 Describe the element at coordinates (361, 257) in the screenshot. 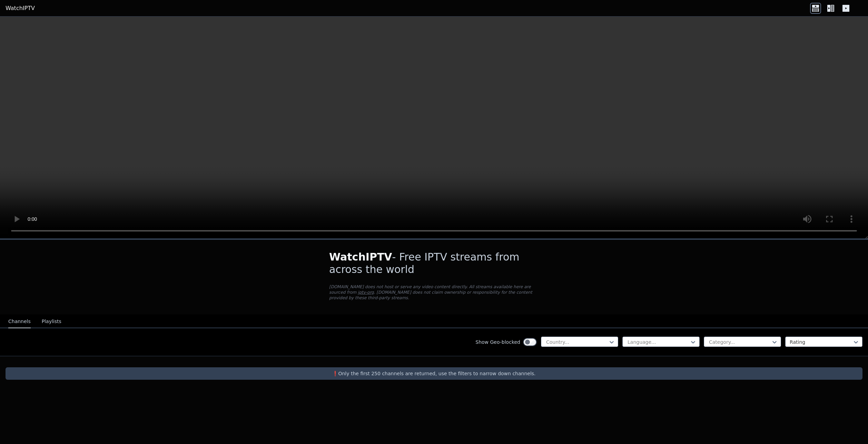

I see `span: WatchIPTV` at that location.